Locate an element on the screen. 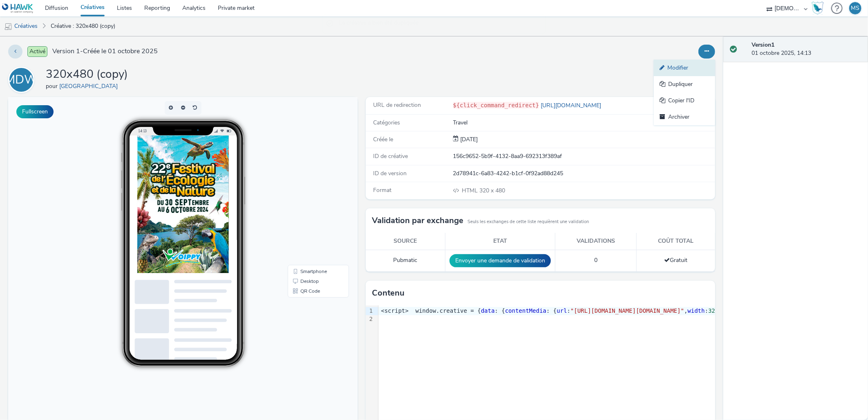  a: Archiver is located at coordinates (685, 117).